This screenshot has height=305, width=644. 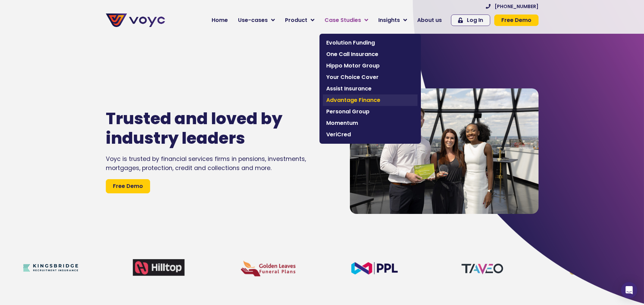 What do you see at coordinates (430, 20) in the screenshot?
I see `span: About us` at bounding box center [430, 20].